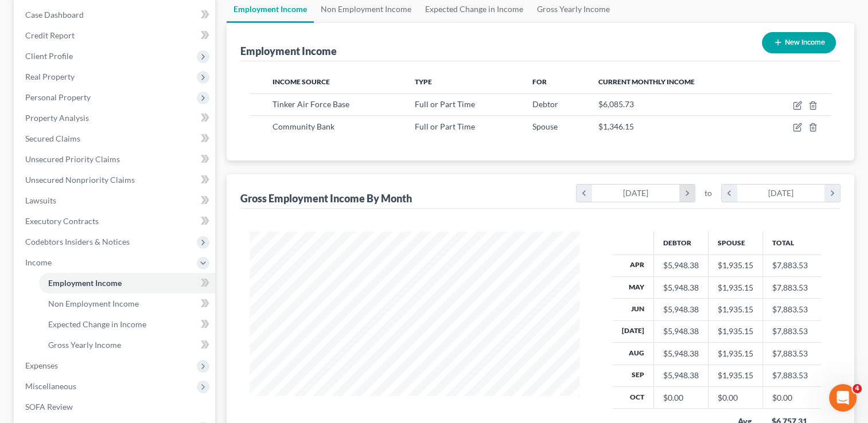 This screenshot has height=423, width=868. What do you see at coordinates (115, 180) in the screenshot?
I see `a: Unsecured Nonpriority Claims` at bounding box center [115, 180].